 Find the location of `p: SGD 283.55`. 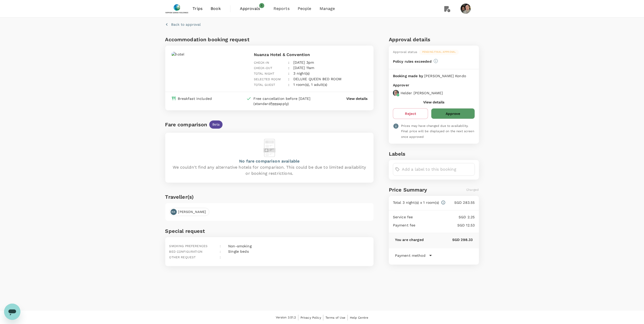

p: SGD 283.55 is located at coordinates (460, 203).